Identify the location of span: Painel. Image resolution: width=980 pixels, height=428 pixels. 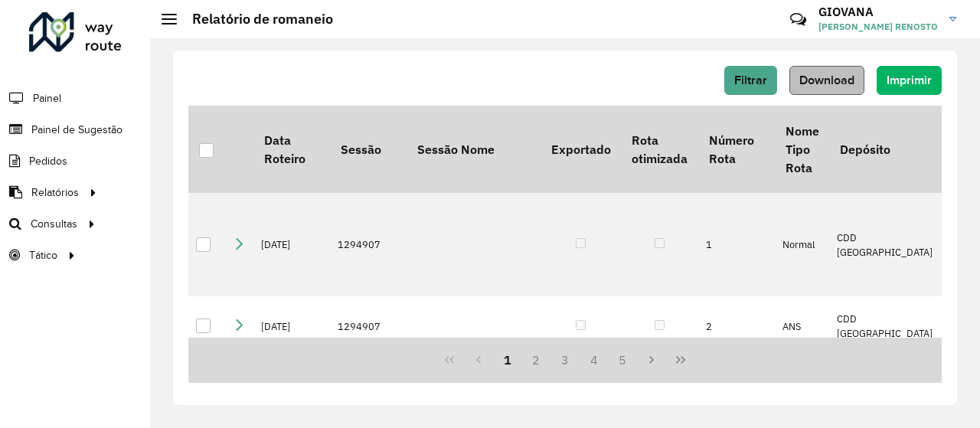
(46, 98).